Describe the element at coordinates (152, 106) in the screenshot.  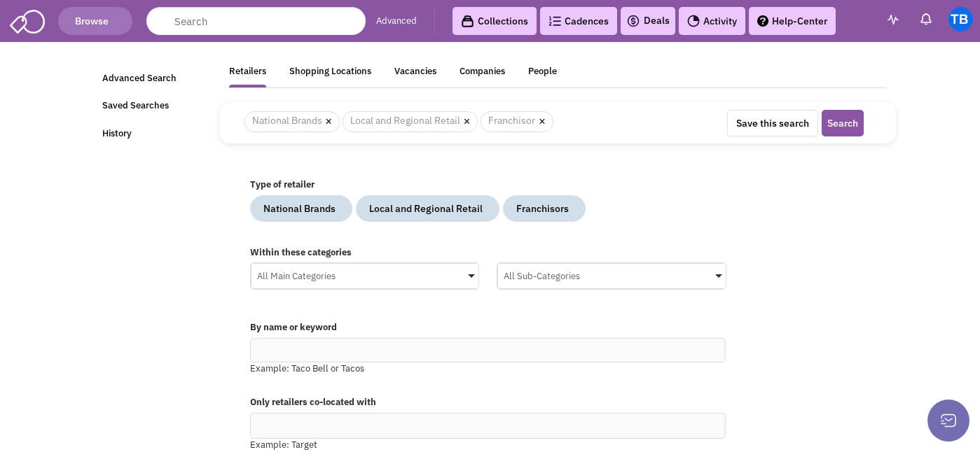
I see `a: Saved Searches` at that location.